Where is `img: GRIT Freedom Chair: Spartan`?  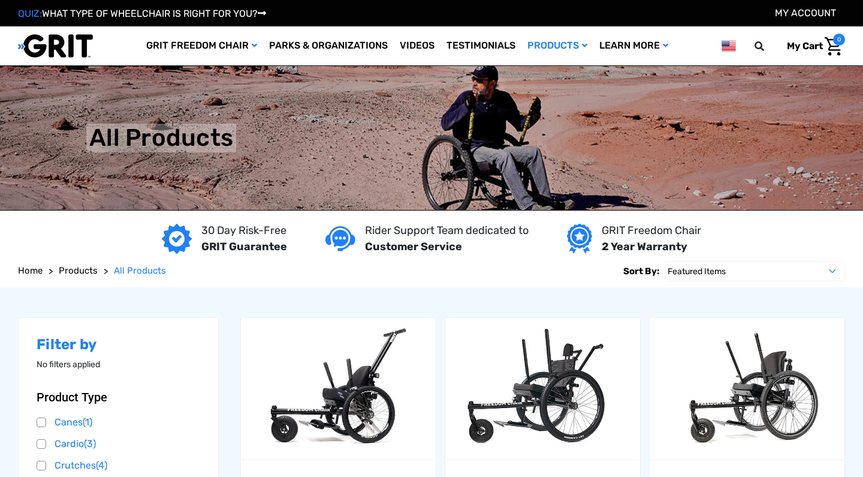 img: GRIT Freedom Chair: Spartan is located at coordinates (542, 388).